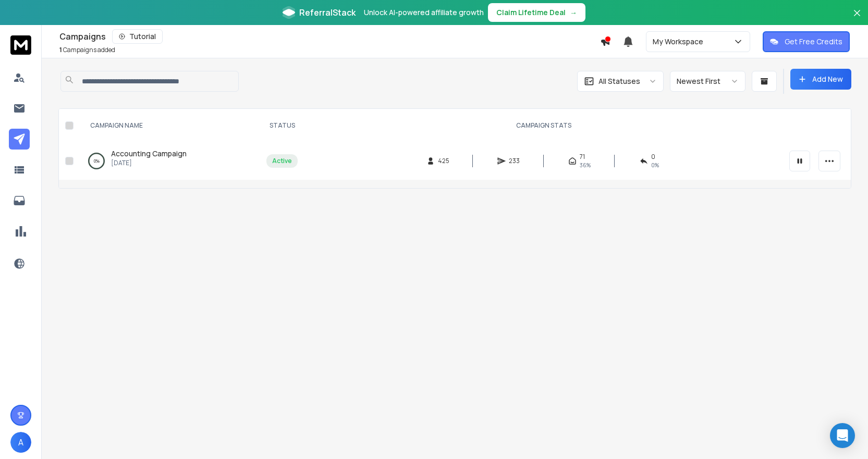  I want to click on button: Newest First, so click(708, 81).